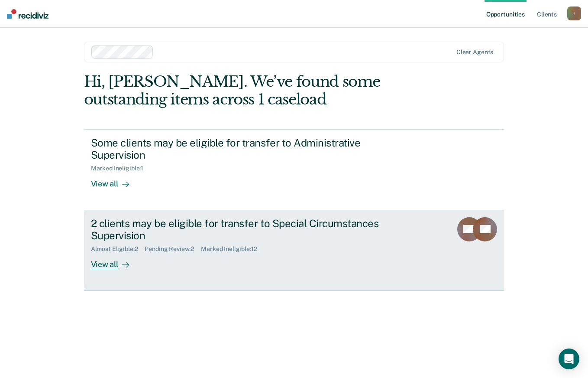 The width and height of the screenshot is (588, 378). I want to click on div: Open Intercom Messenger, so click(569, 359).